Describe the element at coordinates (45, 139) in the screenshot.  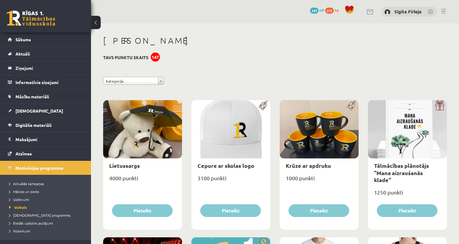
I see `a: Maksājumi` at that location.